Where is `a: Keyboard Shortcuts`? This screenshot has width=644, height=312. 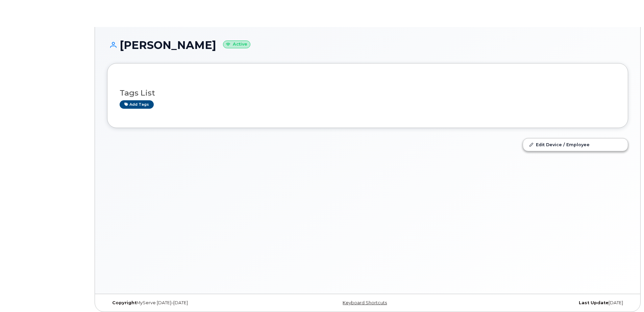 a: Keyboard Shortcuts is located at coordinates (365, 302).